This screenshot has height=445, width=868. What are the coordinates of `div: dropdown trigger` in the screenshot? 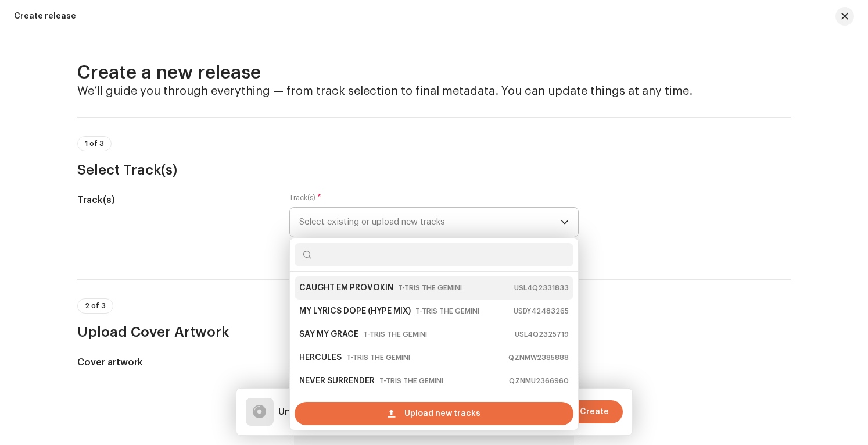 It's located at (565, 222).